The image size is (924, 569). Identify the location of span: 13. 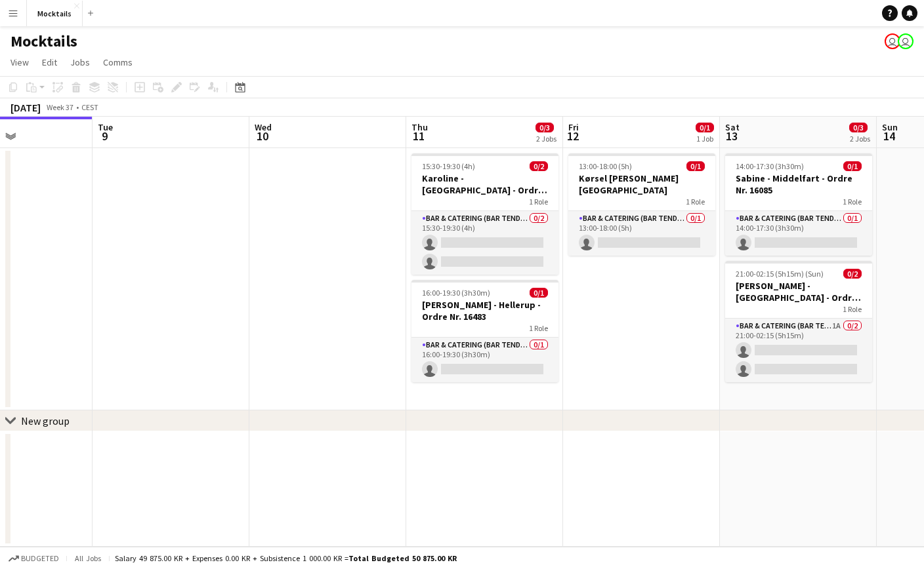
(731, 135).